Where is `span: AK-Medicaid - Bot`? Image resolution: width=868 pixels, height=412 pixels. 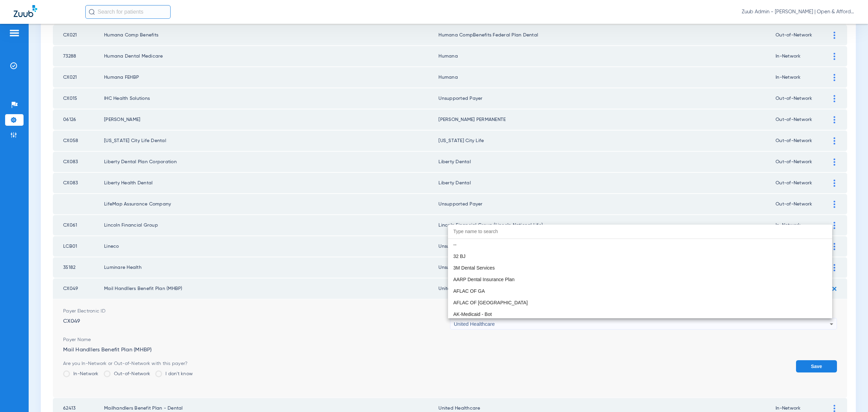 span: AK-Medicaid - Bot is located at coordinates (473, 315).